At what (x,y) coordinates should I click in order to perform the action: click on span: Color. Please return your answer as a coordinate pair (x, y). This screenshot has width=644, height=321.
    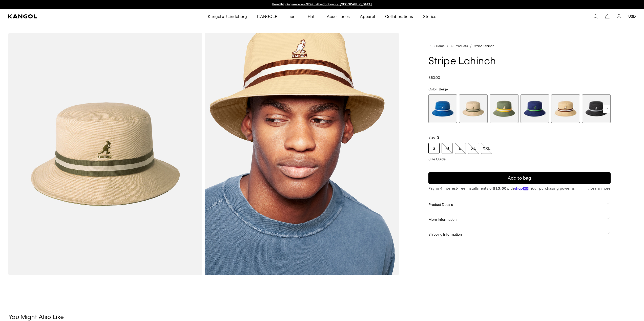
    Looking at the image, I should click on (433, 89).